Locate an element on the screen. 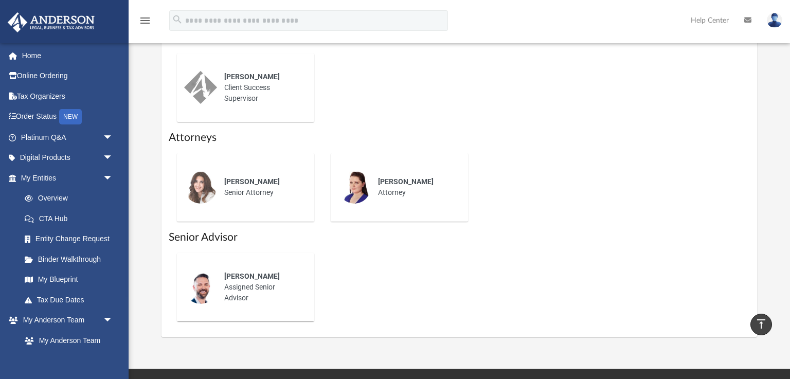 This screenshot has height=379, width=790. a: My Anderson Team is located at coordinates (66, 340).